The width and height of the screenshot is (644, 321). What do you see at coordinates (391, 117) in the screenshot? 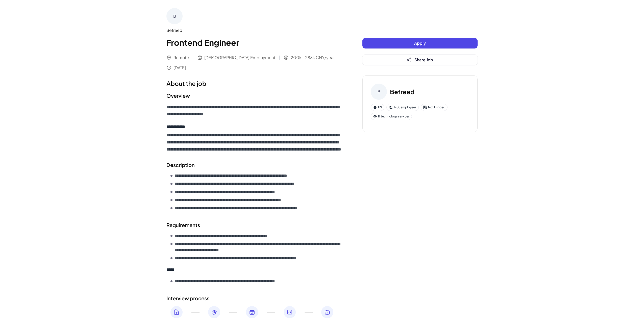
I see `div: IT technology services` at bounding box center [391, 117].